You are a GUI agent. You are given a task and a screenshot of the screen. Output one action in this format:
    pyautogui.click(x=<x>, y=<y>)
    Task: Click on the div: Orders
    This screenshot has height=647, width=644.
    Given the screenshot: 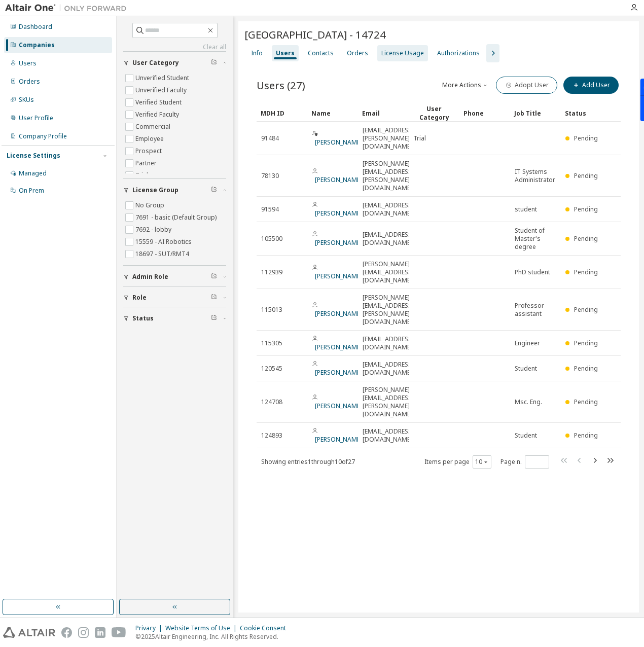 What is the action you would take?
    pyautogui.click(x=29, y=82)
    